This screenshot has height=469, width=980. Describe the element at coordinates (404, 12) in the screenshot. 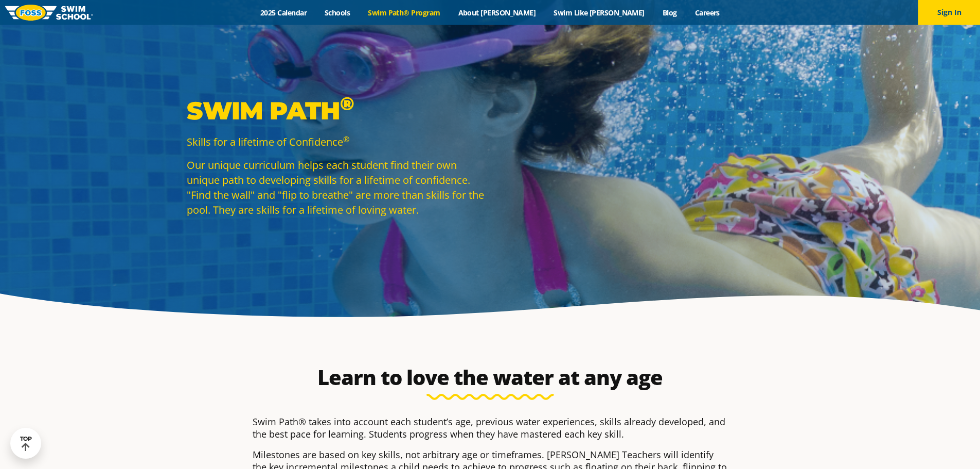

I see `a: Swim Path® Program` at that location.